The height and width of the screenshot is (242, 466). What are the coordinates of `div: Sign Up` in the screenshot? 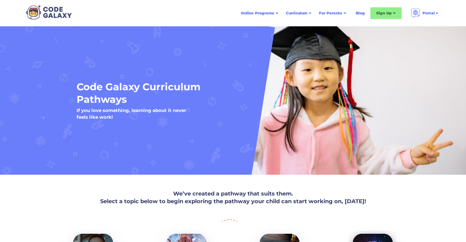 It's located at (384, 13).